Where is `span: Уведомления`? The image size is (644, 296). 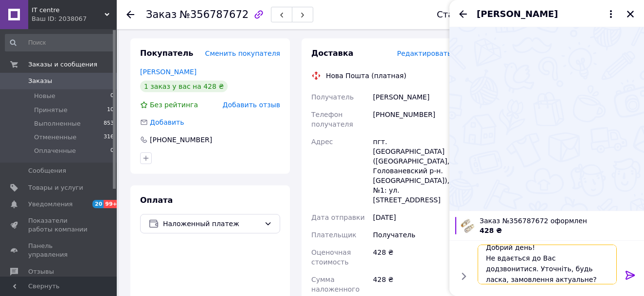
span: Уведомления is located at coordinates (50, 204).